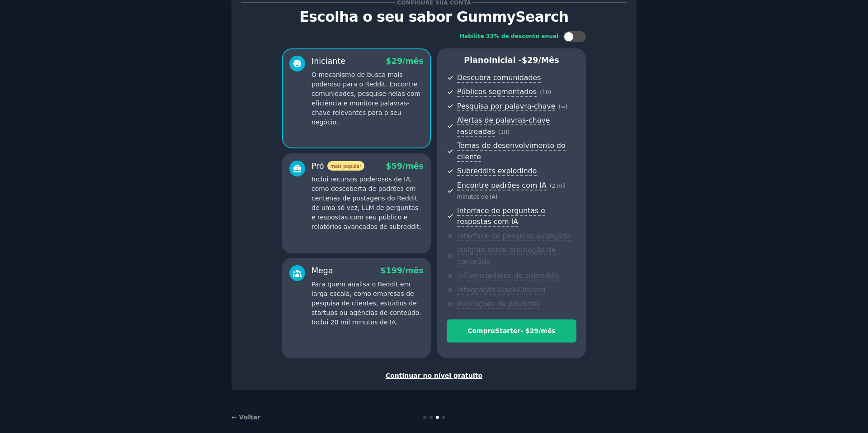  What do you see at coordinates (366, 203) in the screenshot?
I see `font: Inclui recursos poderosos de IA, como descoberta de padrões em centenas de postagens do Reddit de...` at bounding box center [366, 203].